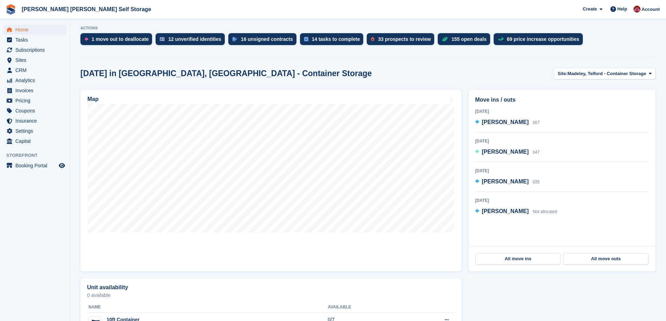  What do you see at coordinates (11, 9) in the screenshot?
I see `img: stora-icon-8386f47178a22dfd0bd8f6a31ec36ba5ce8667c1dd55bd0f319d3a0aa187defe.svg` at bounding box center [11, 9].